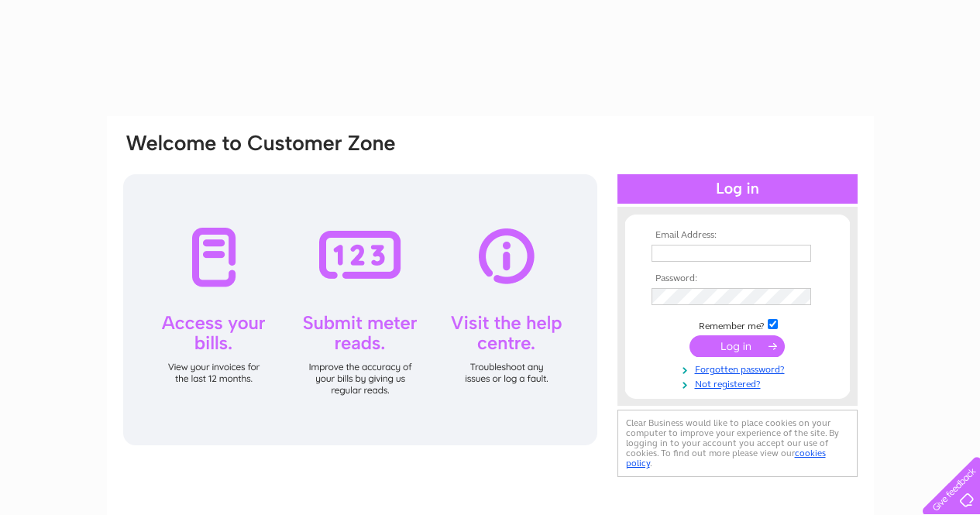 The image size is (980, 515). Describe the element at coordinates (726, 458) in the screenshot. I see `a: cookies policy` at that location.